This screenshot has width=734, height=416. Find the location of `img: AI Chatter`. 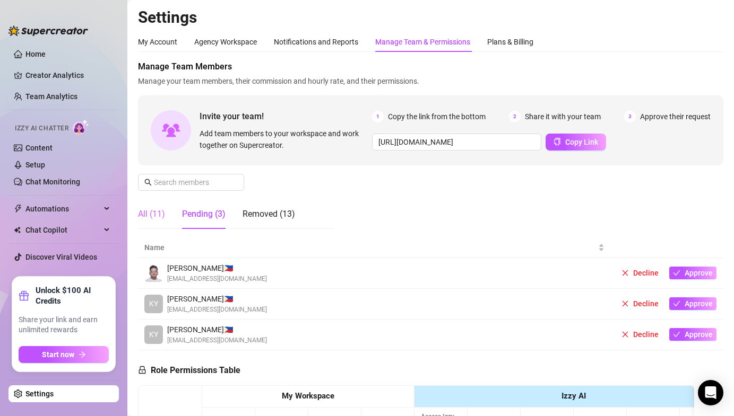

img: AI Chatter is located at coordinates (81, 127).